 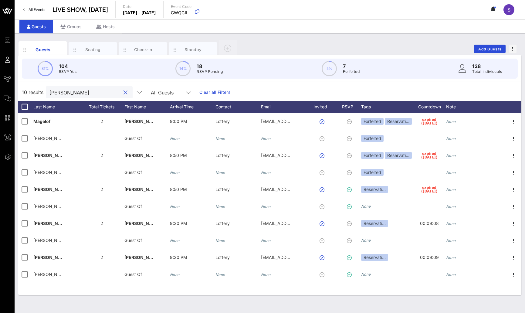 What do you see at coordinates (42, 121) in the screenshot?
I see `span: Magelof` at bounding box center [42, 121].